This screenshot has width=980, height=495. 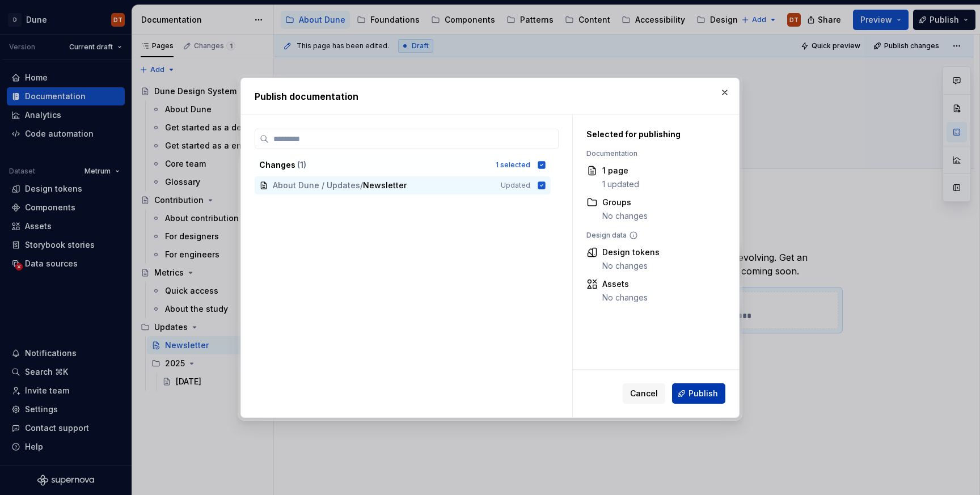 What do you see at coordinates (512, 165) in the screenshot?
I see `div: 1 selected` at bounding box center [512, 165].